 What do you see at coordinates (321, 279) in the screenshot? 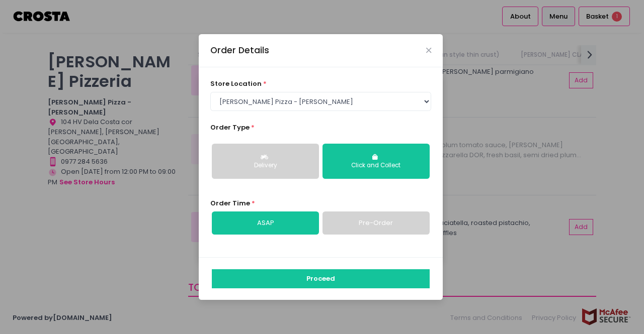
I see `button: Proceed` at bounding box center [321, 279].